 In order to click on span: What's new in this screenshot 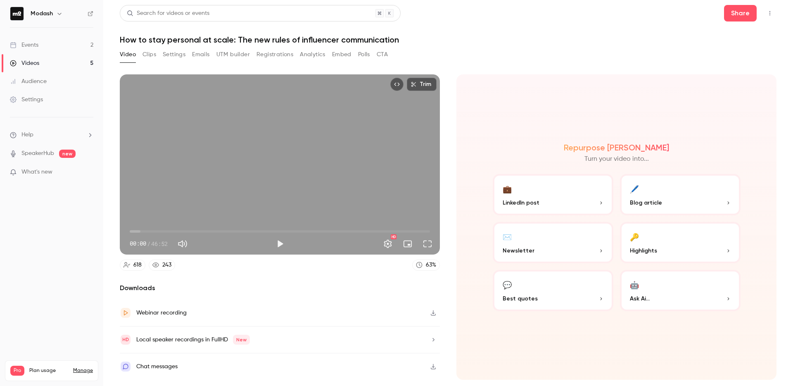, I will do `click(37, 172)`.